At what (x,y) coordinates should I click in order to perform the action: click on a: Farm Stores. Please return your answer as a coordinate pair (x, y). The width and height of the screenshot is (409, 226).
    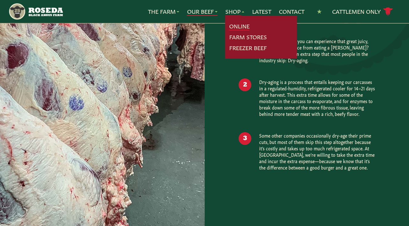
    Looking at the image, I should click on (248, 37).